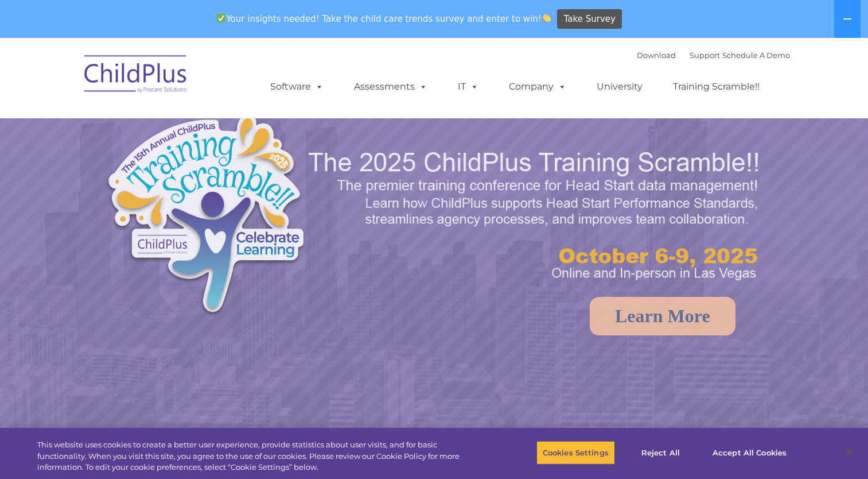 The image size is (868, 479). I want to click on a: IT, so click(468, 86).